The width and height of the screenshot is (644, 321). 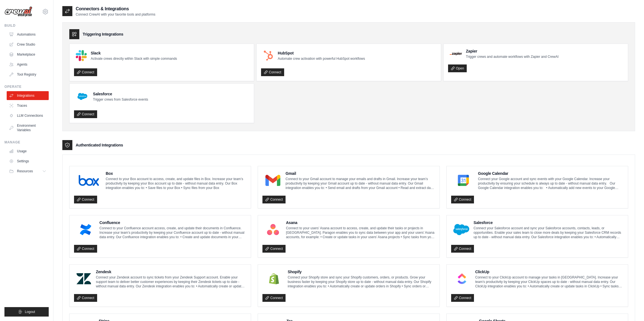 I want to click on h4: ClickUp, so click(x=549, y=271).